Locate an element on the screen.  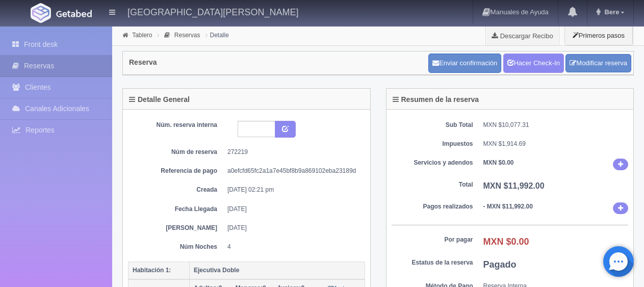
dd: MXN $10,077.31 is located at coordinates (555, 125).